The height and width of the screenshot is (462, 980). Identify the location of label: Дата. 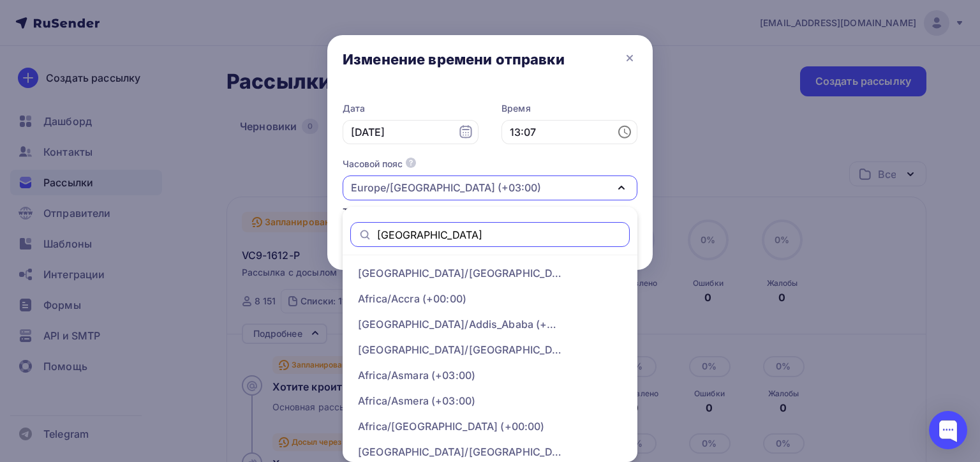
(411, 108).